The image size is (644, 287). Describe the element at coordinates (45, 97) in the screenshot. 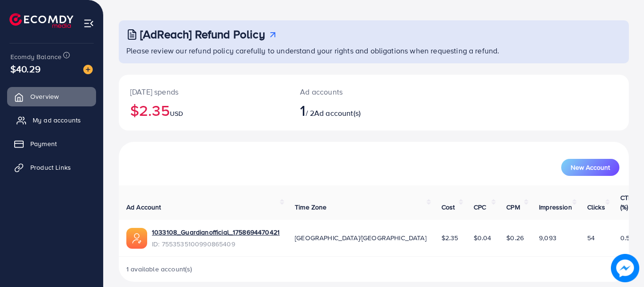

I see `span: Overview` at that location.